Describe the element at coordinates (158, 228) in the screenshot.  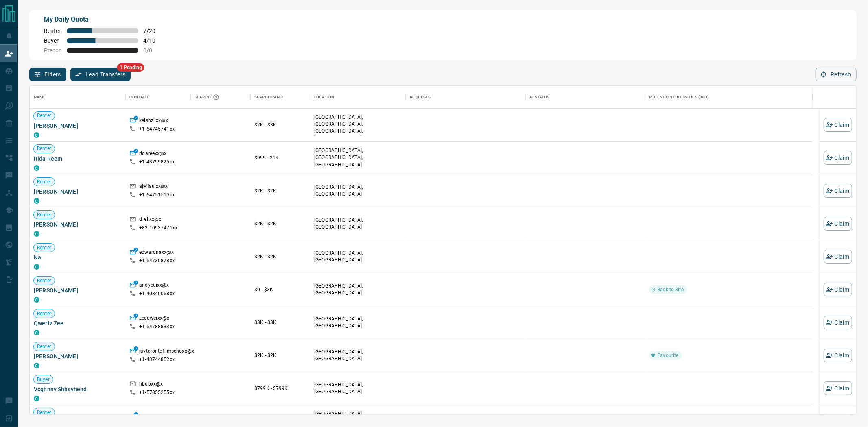
I see `p: +82- 10937471xx` at that location.